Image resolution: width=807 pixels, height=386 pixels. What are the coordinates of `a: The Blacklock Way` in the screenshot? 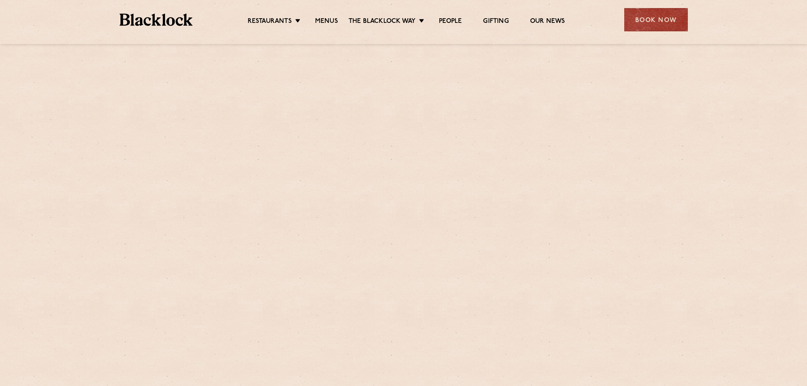 It's located at (382, 22).